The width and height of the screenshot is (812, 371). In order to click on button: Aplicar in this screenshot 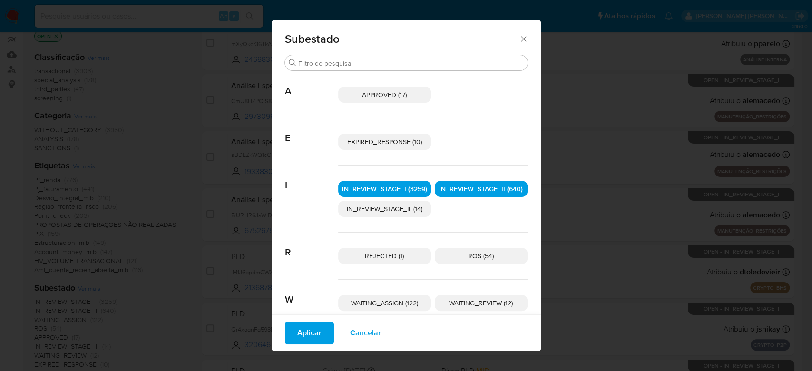, I will do `click(309, 333)`.